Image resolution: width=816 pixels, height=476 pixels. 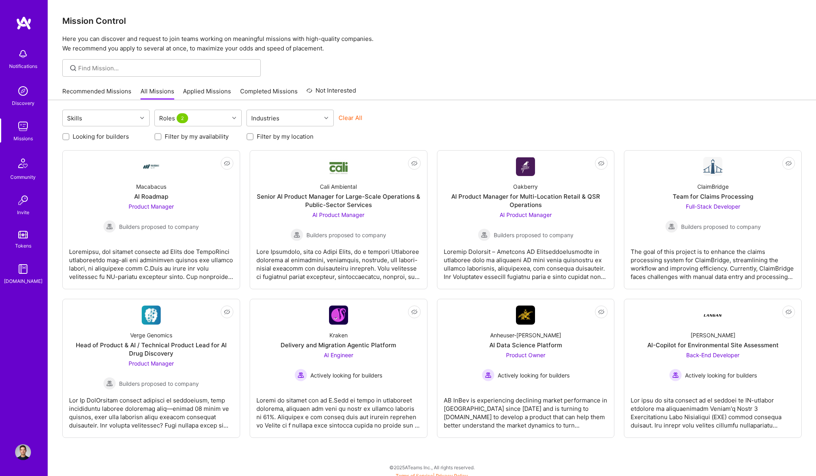 I want to click on div: AI Roadmap, so click(x=151, y=196).